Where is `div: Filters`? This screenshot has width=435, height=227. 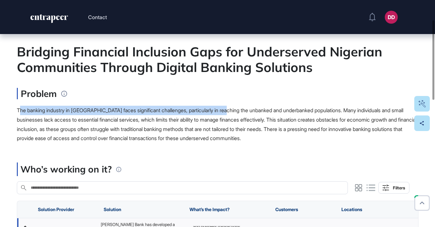 div: Filters is located at coordinates (399, 188).